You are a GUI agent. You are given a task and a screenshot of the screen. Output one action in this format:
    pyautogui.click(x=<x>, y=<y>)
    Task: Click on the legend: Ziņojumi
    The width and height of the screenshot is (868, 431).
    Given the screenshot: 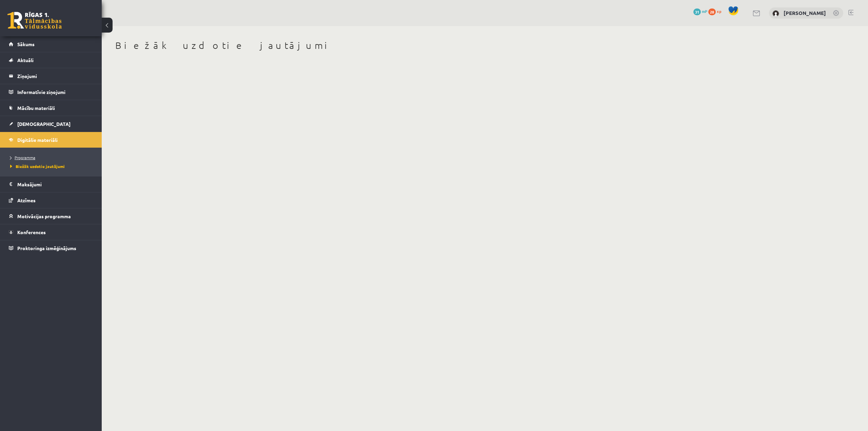 What is the action you would take?
    pyautogui.click(x=55, y=76)
    